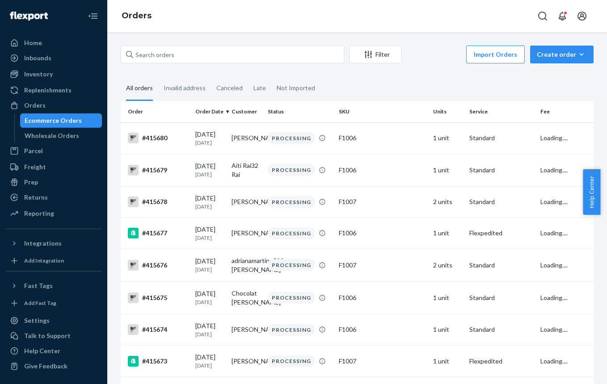 This screenshot has width=607, height=384. I want to click on button: Give Feedback, so click(54, 366).